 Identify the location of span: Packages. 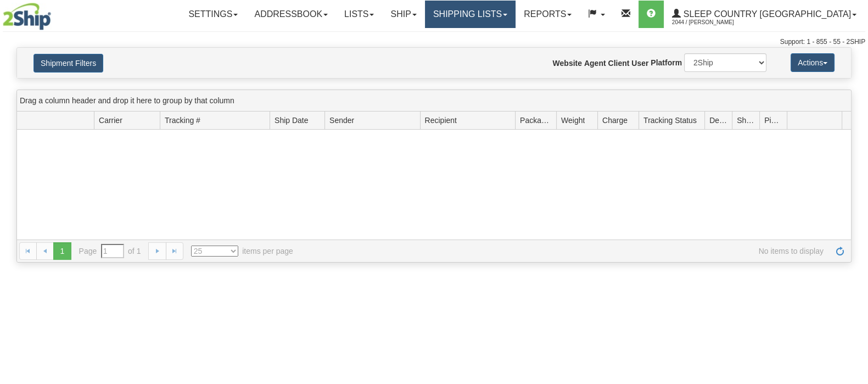
(536, 121).